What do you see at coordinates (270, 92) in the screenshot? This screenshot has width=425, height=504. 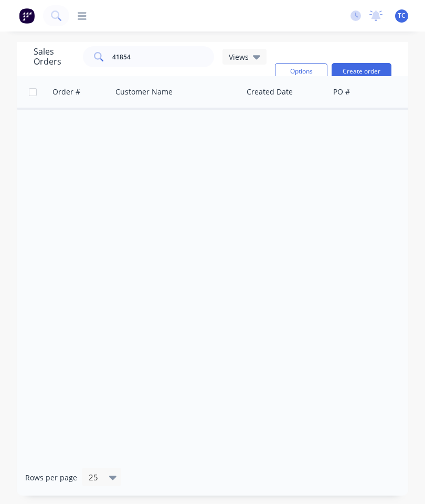 I see `div: Created Date` at bounding box center [270, 92].